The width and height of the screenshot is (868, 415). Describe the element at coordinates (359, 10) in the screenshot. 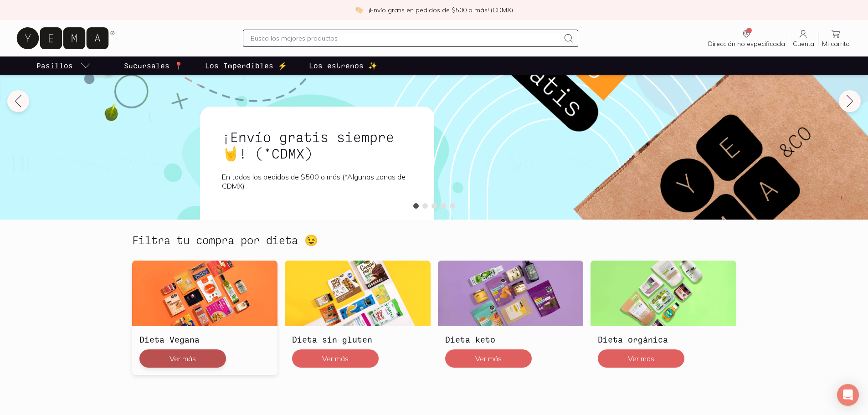

I see `img: check` at that location.